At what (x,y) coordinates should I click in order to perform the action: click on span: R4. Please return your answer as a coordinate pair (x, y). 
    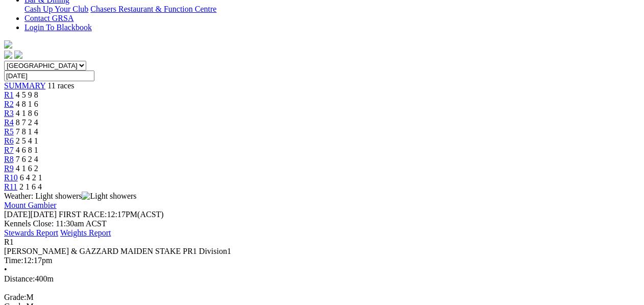
    Looking at the image, I should click on (9, 122).